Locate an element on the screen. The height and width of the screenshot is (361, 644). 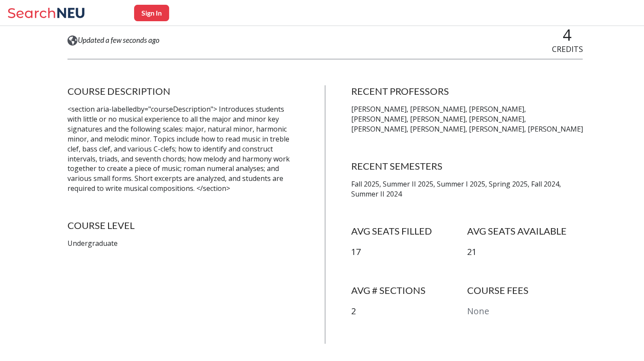
p: 21 is located at coordinates (525, 252).